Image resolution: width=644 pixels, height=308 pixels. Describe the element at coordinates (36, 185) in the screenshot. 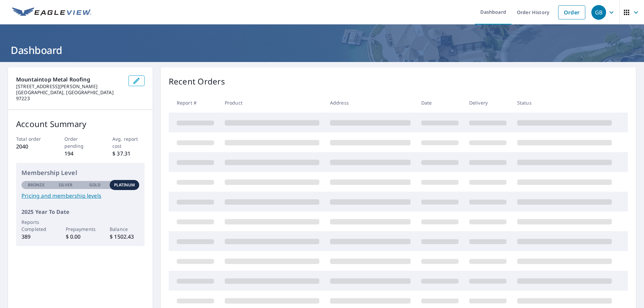

I see `p: Bronze` at that location.